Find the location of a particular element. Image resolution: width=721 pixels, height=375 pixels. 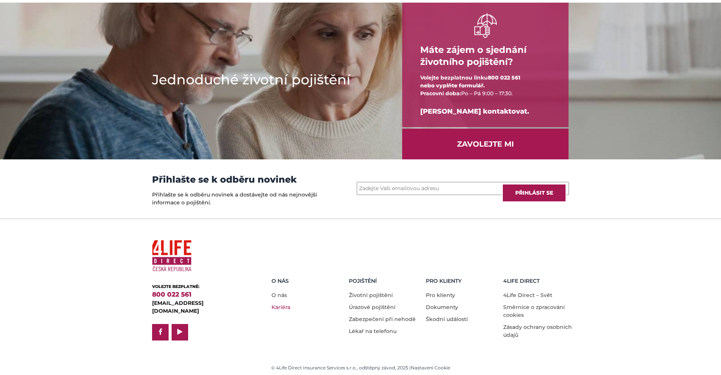

a: 800 022 561 is located at coordinates (172, 295).